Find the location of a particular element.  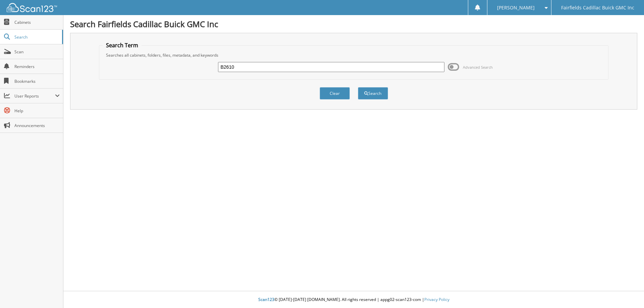

span: User Reports is located at coordinates (35, 96).